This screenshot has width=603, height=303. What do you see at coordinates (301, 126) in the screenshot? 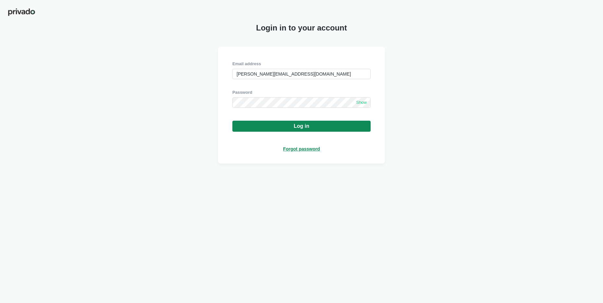
I see `button: Log in` at bounding box center [301, 126].